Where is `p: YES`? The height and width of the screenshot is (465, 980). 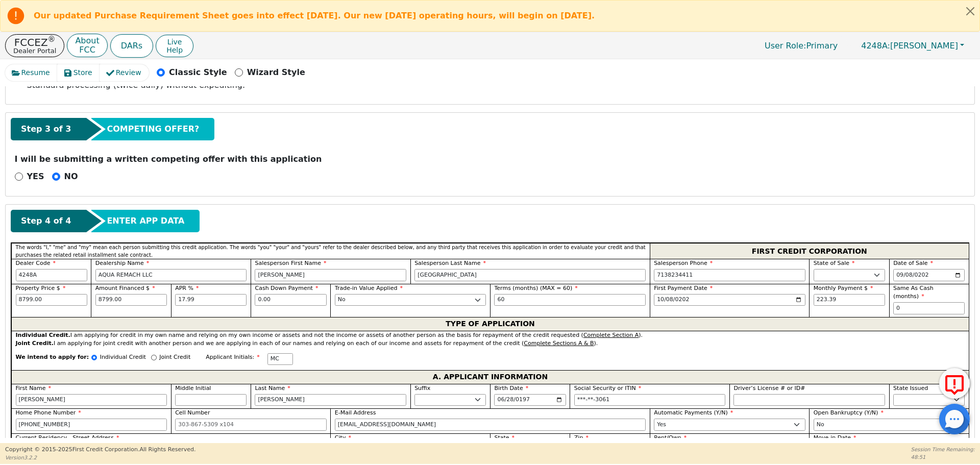 p: YES is located at coordinates (35, 177).